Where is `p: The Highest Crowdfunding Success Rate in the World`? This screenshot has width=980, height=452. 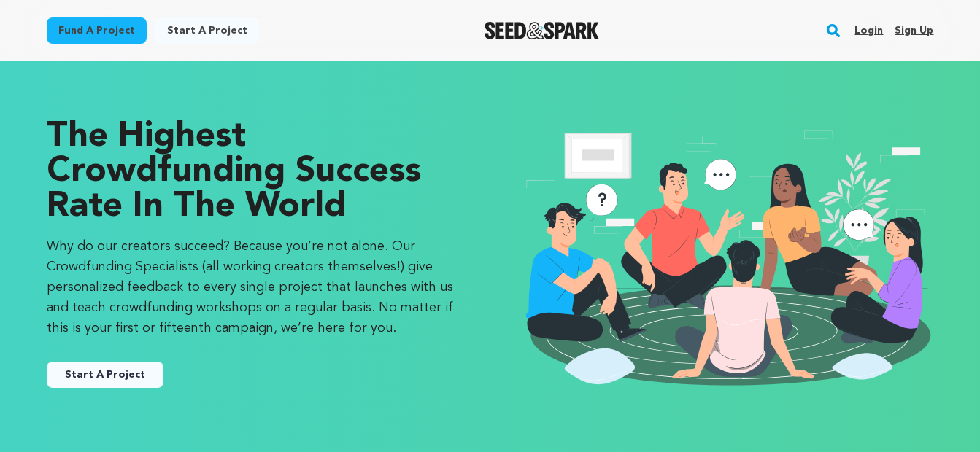 p: The Highest Crowdfunding Success Rate in the World is located at coordinates (254, 172).